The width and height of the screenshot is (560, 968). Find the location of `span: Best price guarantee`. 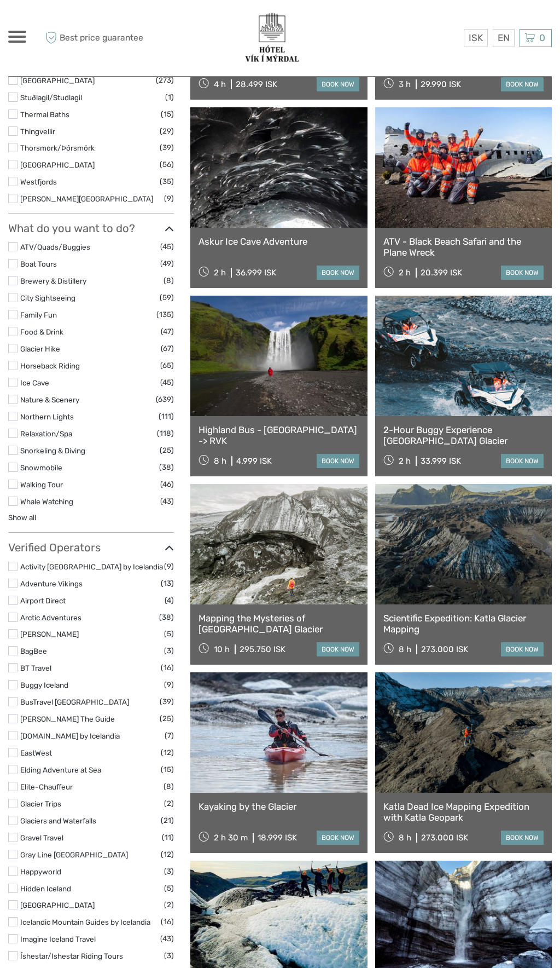

span: Best price guarantee is located at coordinates (94, 38).